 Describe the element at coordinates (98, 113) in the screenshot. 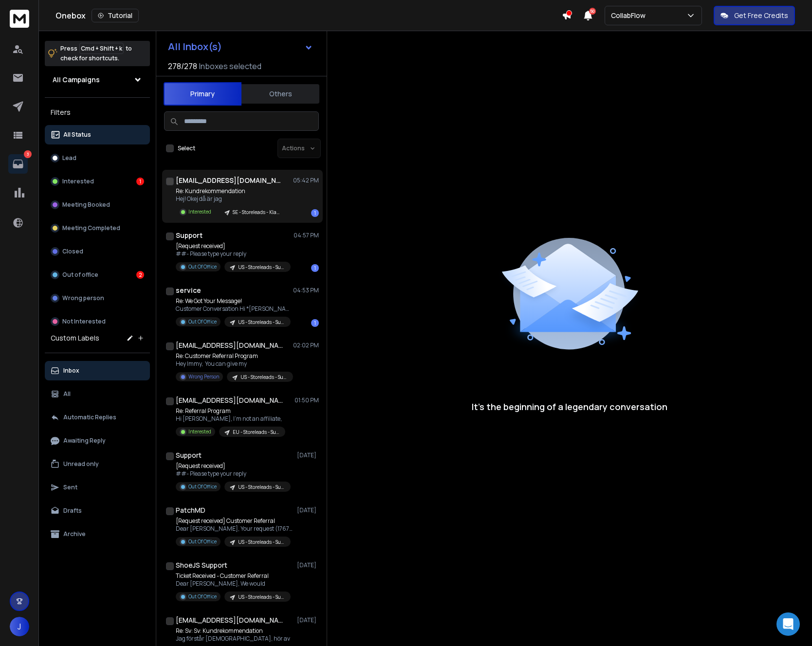

I see `h3: Filters` at that location.